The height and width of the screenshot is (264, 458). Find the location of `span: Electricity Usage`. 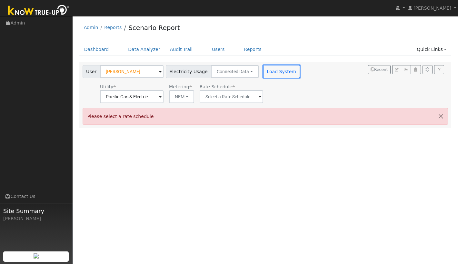

span: Electricity Usage is located at coordinates (188, 72).